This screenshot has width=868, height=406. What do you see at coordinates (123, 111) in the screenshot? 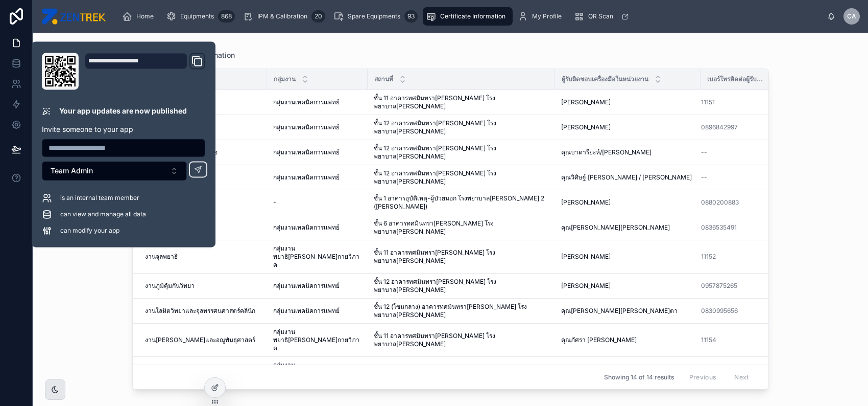
I see `p: Your app updates are now published` at bounding box center [123, 111].